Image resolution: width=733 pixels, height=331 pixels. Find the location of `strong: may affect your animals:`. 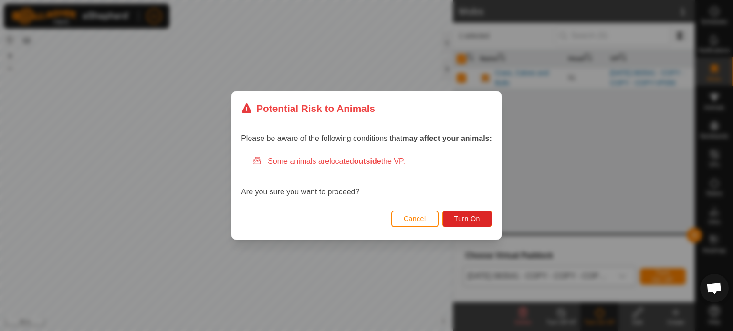

strong: may affect your animals: is located at coordinates (447, 138).